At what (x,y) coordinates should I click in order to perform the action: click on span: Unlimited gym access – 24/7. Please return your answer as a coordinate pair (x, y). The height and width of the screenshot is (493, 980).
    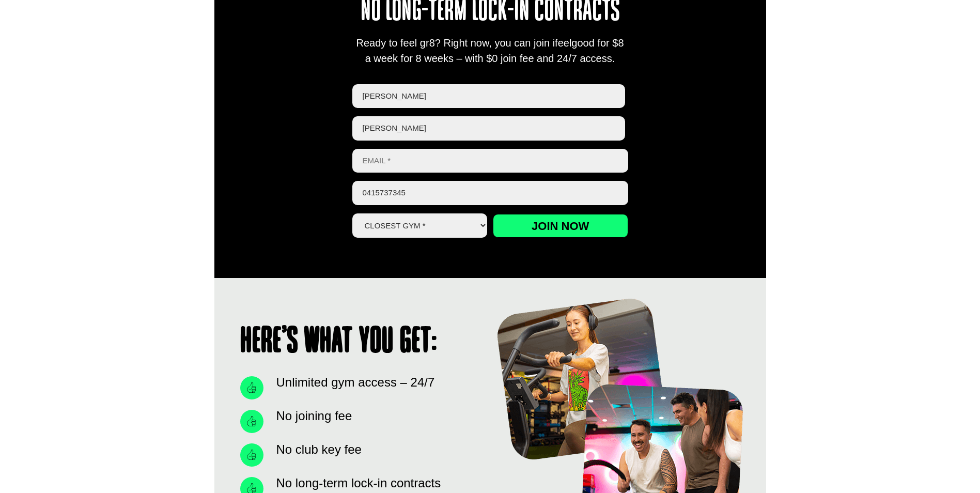
    Looking at the image, I should click on (354, 382).